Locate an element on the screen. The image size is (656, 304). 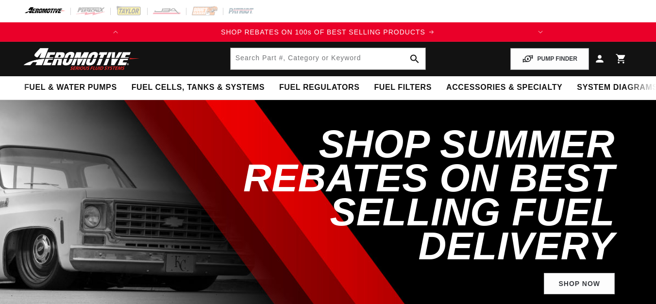
span: Fuel Cells, Tanks & Systems is located at coordinates (198, 87).